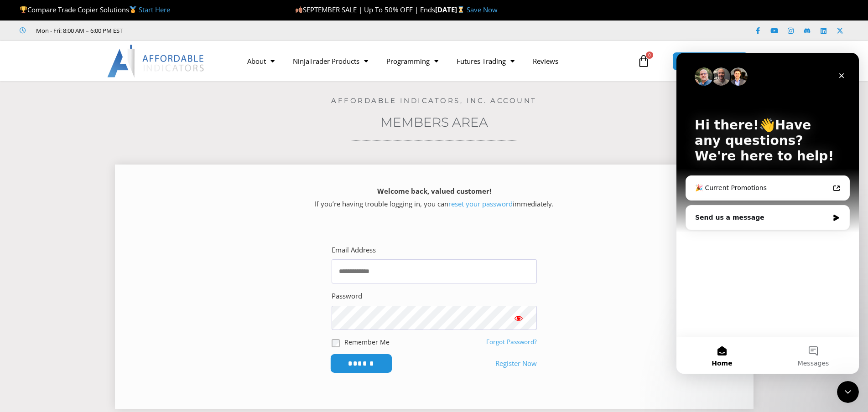  What do you see at coordinates (480, 204) in the screenshot?
I see `a: reset your password` at bounding box center [480, 204].